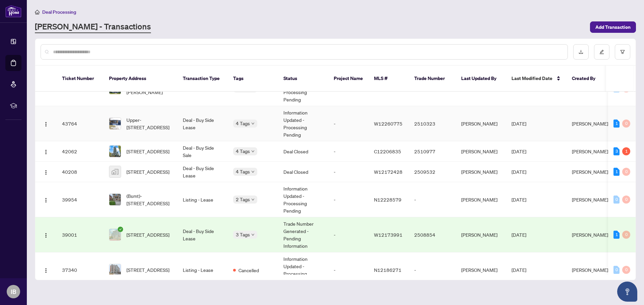 The height and width of the screenshot is (305, 644). I want to click on td: Trade Number Generated - Pending Information, so click(303, 235).